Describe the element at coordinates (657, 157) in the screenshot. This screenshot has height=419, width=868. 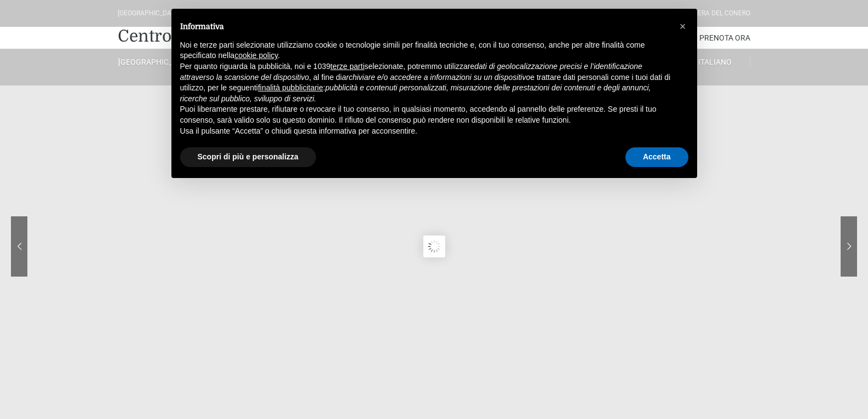
I see `button: Accetta` at that location.